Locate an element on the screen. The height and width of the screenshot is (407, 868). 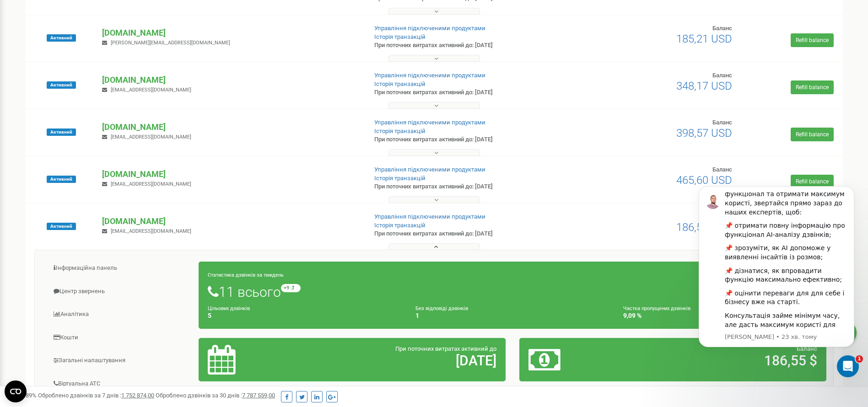
span: Повідомлення is located at coordinates (91, 312).